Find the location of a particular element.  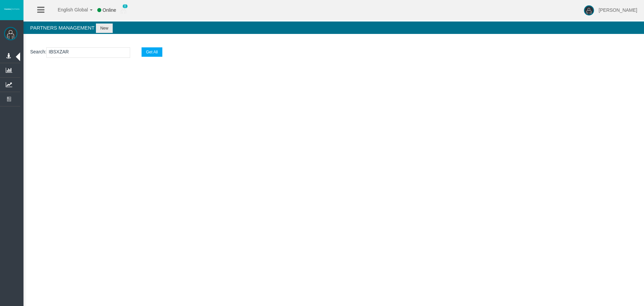

img: user-image is located at coordinates (589, 11).